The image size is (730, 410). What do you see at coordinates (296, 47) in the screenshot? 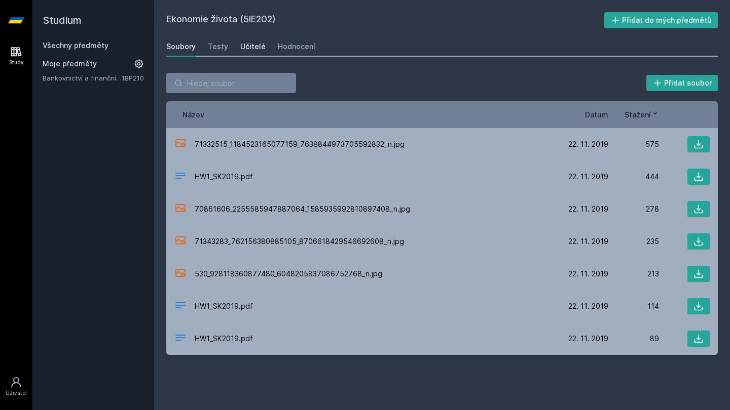
I see `a: Hodnocení` at bounding box center [296, 47].